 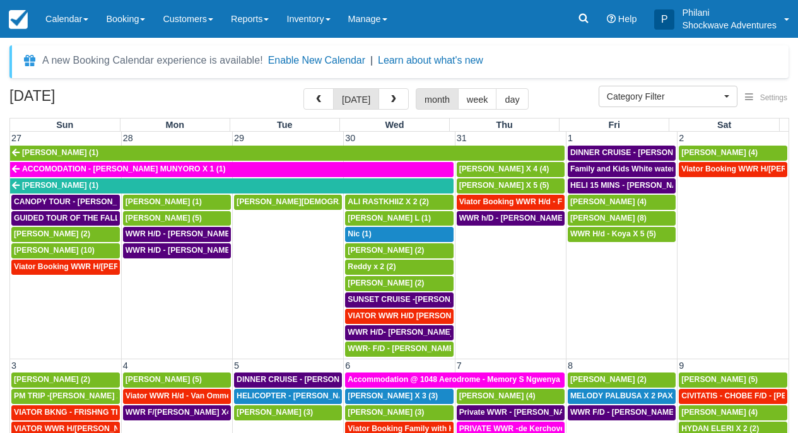 What do you see at coordinates (504, 125) in the screenshot?
I see `span: Thu` at bounding box center [504, 125].